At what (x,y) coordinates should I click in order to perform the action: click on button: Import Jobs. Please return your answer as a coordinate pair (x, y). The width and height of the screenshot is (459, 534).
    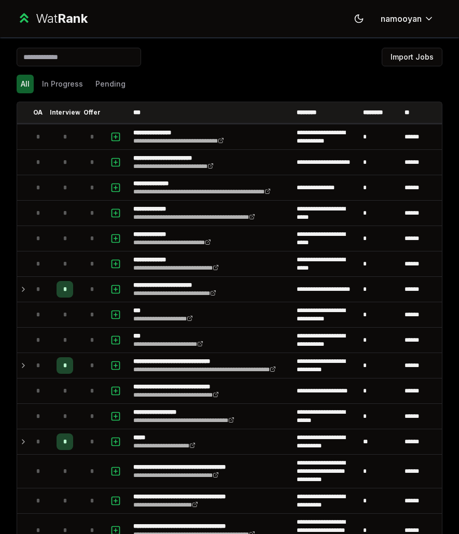
    Looking at the image, I should click on (412, 57).